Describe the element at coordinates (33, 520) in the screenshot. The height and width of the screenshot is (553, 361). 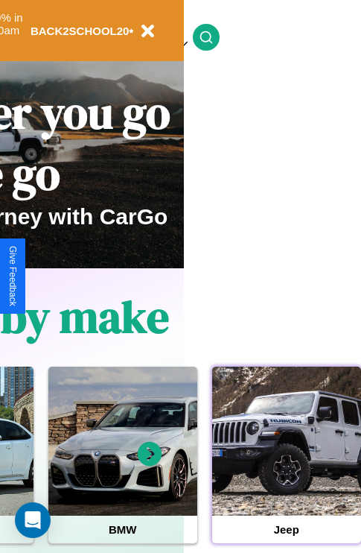
I see `div: Open Intercom Messenger` at that location.